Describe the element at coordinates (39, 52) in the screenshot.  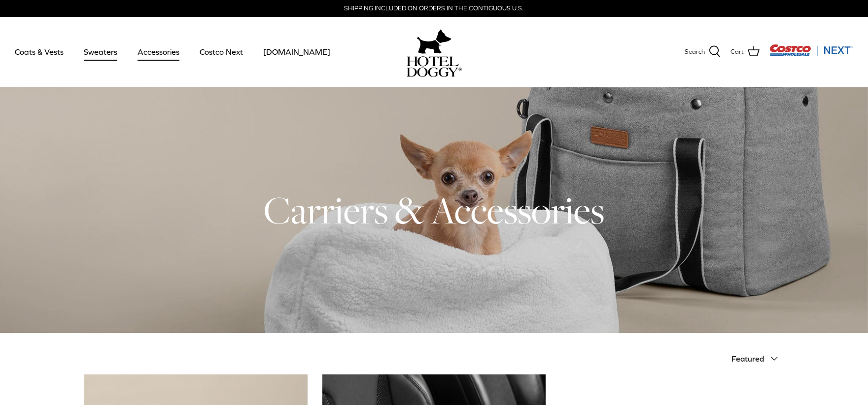
I see `a: Coats & Vests` at that location.